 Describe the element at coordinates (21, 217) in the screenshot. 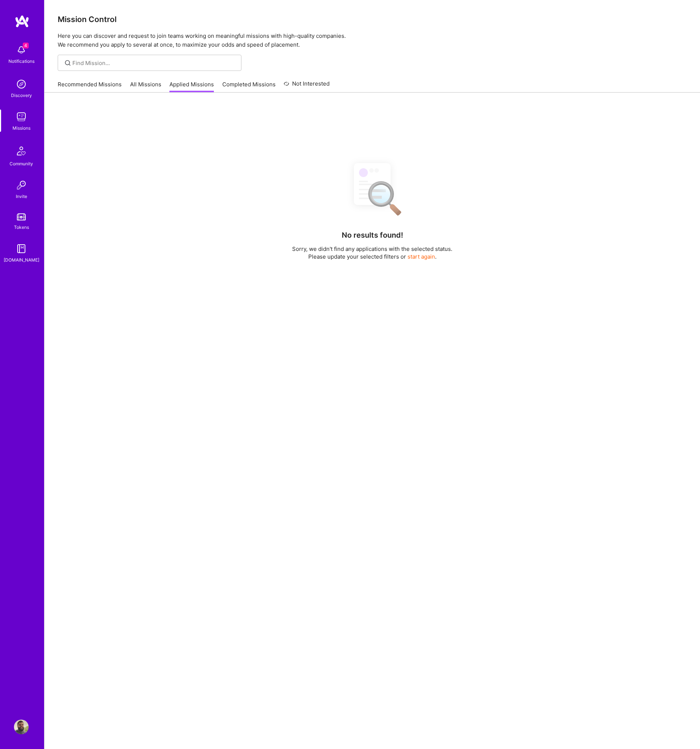

I see `img: tokens` at that location.